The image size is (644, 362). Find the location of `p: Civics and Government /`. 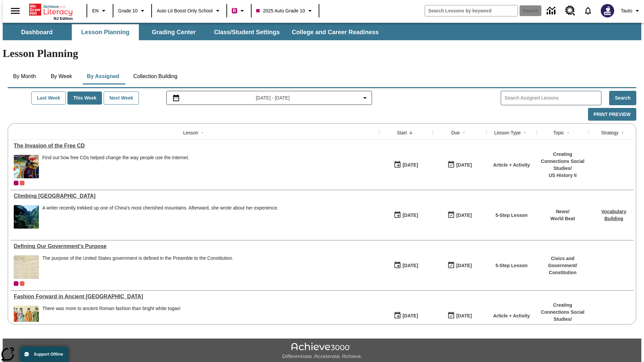

p: Civics and Government / is located at coordinates (563, 262).